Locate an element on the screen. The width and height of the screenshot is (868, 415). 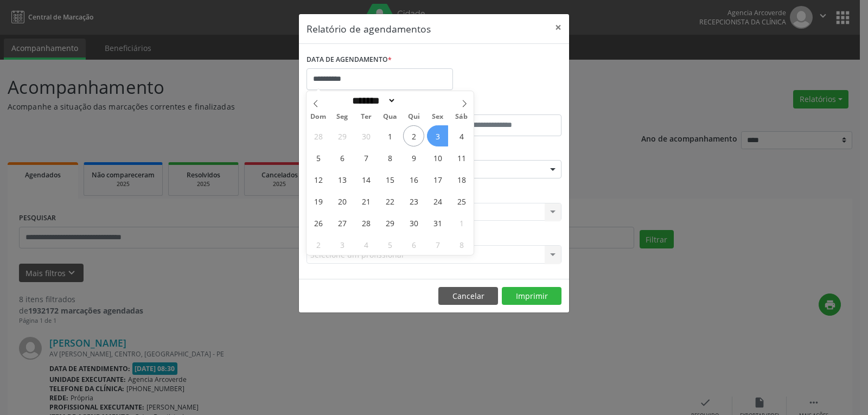
span: Novembro 2, 2025 is located at coordinates (318, 244).